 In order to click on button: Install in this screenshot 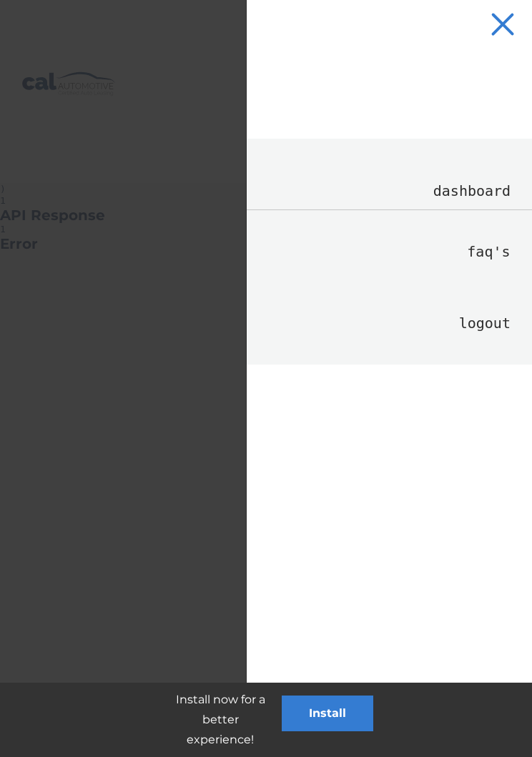, I will do `click(327, 714)`.